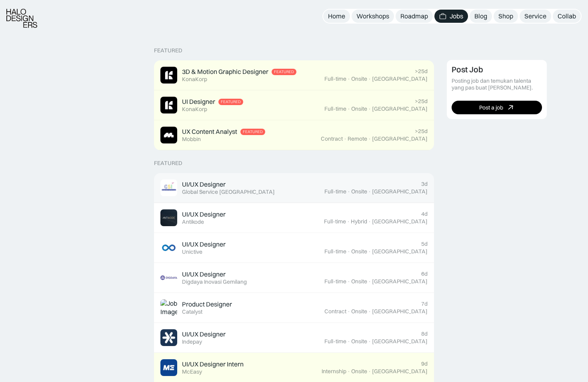 The image size is (588, 382). I want to click on div: Unictive, so click(192, 252).